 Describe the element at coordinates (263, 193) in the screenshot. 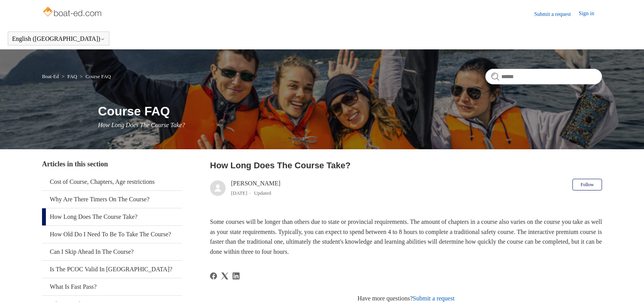

I see `li: Updated` at that location.